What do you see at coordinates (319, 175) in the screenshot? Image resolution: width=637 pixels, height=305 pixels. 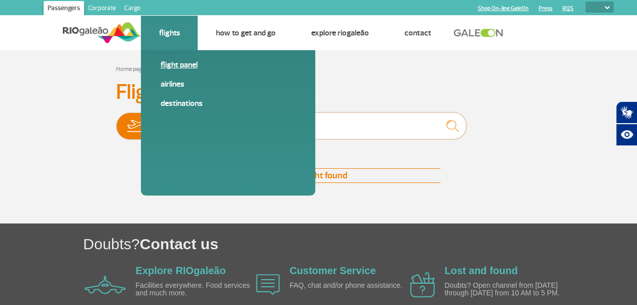 I see `div: No flight found` at bounding box center [319, 175].